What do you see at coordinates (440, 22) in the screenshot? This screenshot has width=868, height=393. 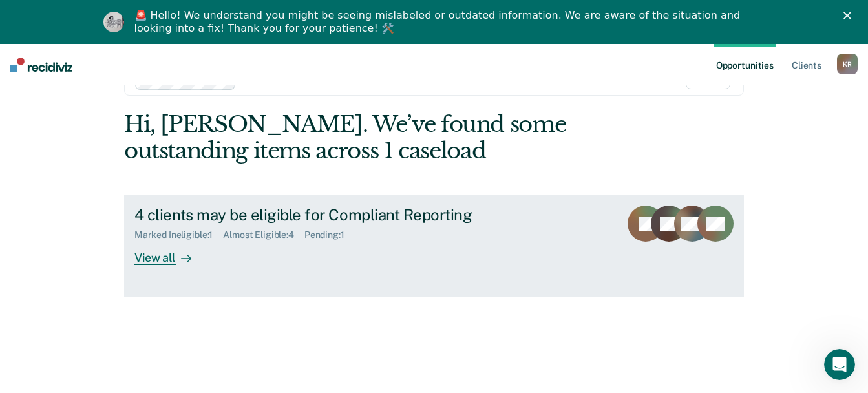 I see `div: 🚨 Hello! We understand you might be seeing mislabeled or outdated information. We are aware of th...` at bounding box center [440, 22].